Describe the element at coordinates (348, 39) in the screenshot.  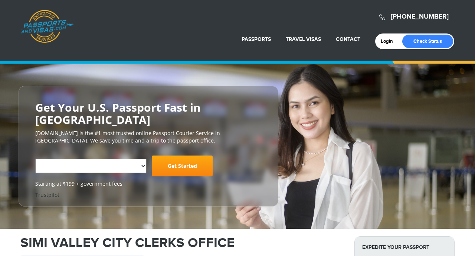
I see `a: Contact` at that location.